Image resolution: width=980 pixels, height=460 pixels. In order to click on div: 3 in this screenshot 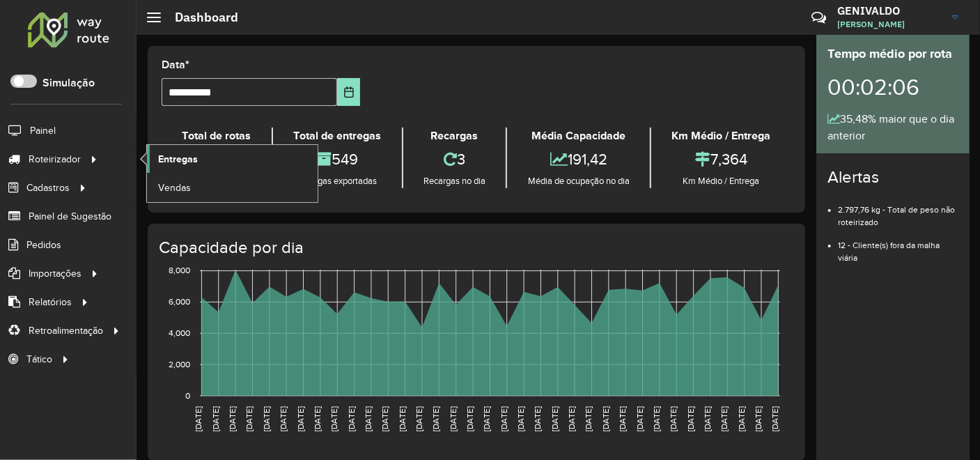, I will do `click(454, 159)`.